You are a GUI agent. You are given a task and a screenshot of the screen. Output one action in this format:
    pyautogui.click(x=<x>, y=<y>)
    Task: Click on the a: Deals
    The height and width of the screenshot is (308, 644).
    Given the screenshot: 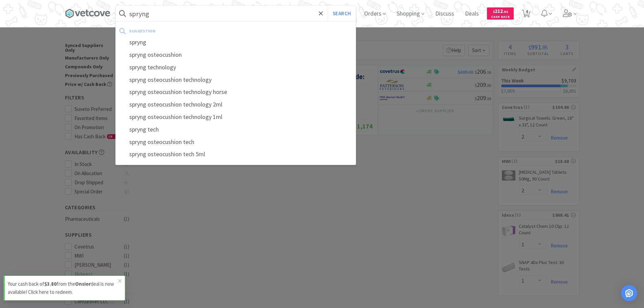 What is the action you would take?
    pyautogui.click(x=472, y=14)
    